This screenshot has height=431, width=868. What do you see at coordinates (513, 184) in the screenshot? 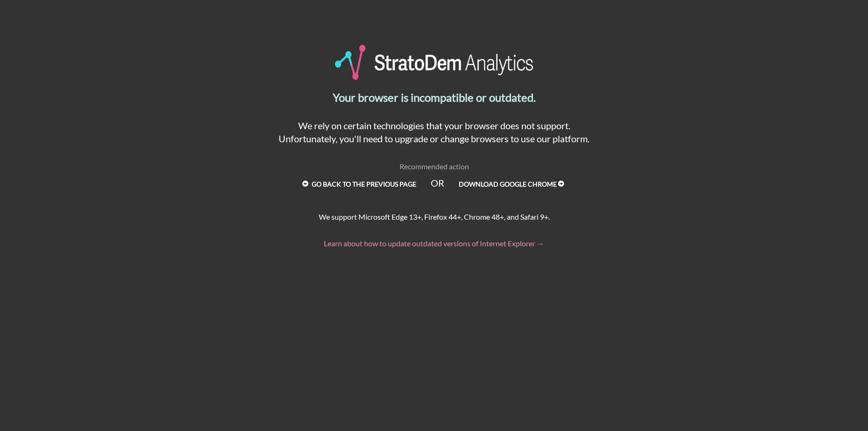
I see `a: Download Google Chrome` at bounding box center [513, 184].